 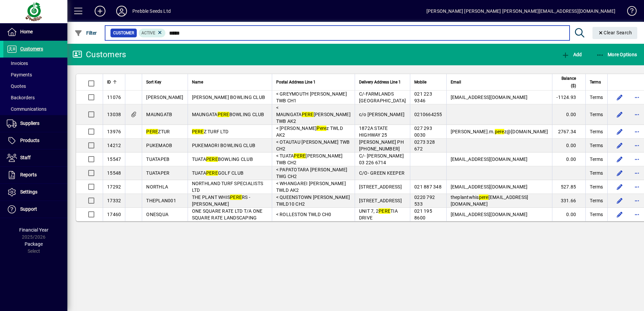 I want to click on span: 13038, so click(x=114, y=114).